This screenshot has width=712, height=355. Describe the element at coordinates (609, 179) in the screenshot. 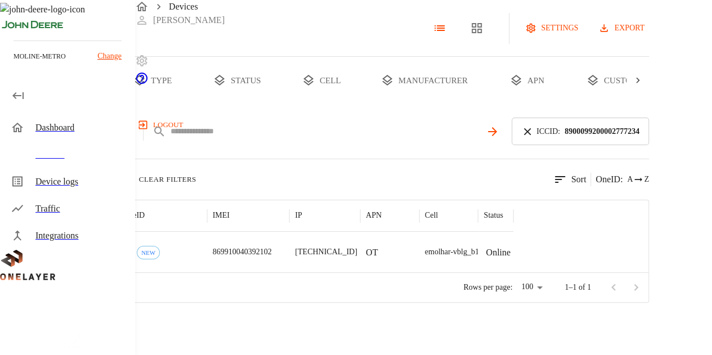

I see `p: OneID :` at that location.